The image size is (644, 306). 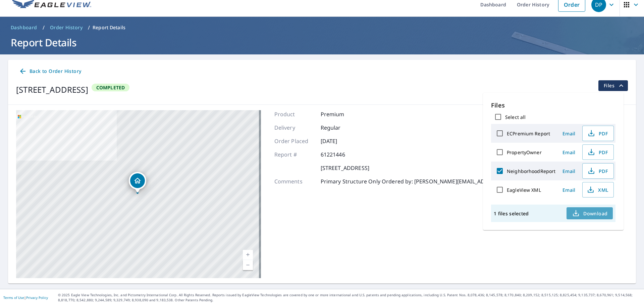 I want to click on span: Download, so click(x=590, y=213).